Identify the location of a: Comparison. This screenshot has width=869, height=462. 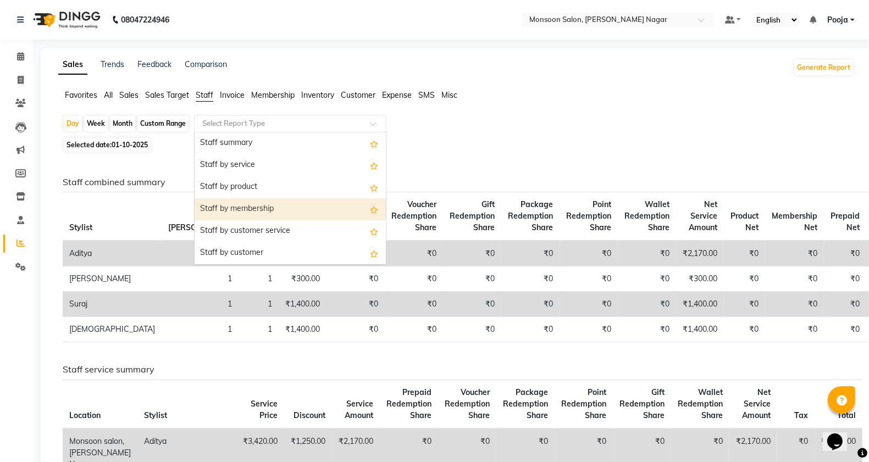
(206, 64).